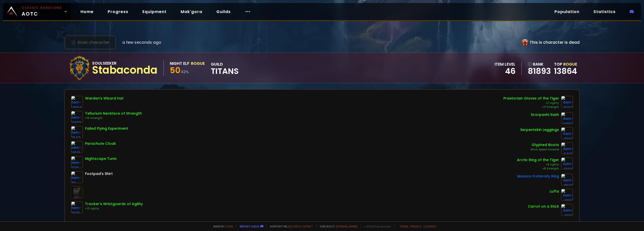 This screenshot has height=231, width=644. I want to click on a: Population, so click(567, 12).